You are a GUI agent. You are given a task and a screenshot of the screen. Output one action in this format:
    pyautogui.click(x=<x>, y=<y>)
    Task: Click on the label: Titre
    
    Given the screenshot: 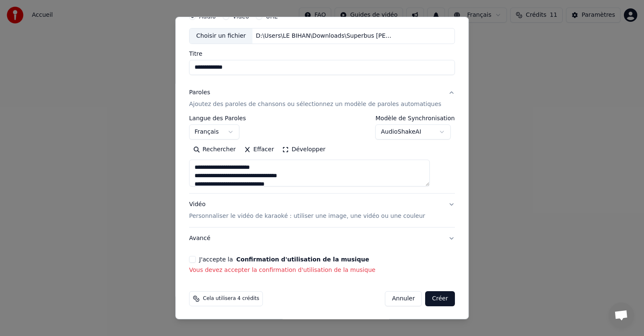 What is the action you would take?
    pyautogui.click(x=322, y=53)
    